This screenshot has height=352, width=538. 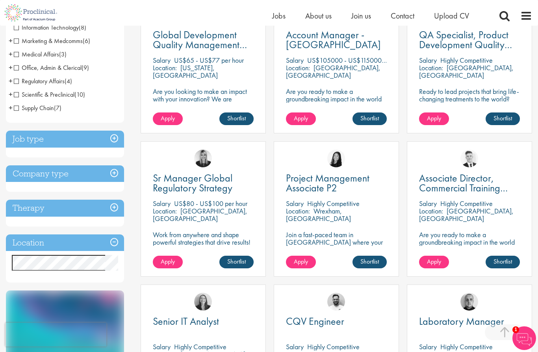 I want to click on div: Company type, so click(x=65, y=173).